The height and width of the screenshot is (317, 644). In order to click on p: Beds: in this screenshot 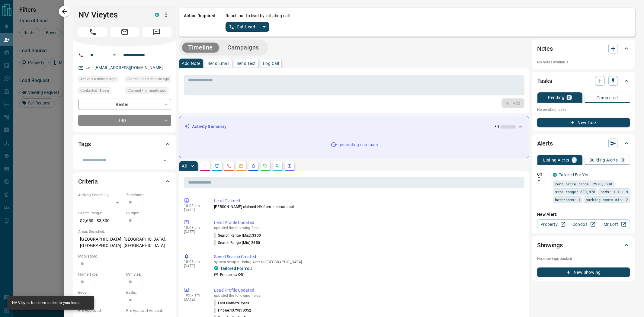, I will do `click(100, 293)`.